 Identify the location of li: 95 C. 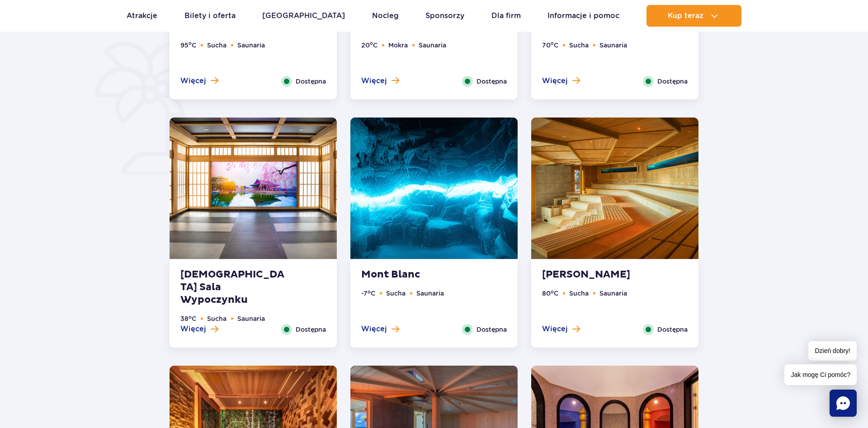
(188, 45).